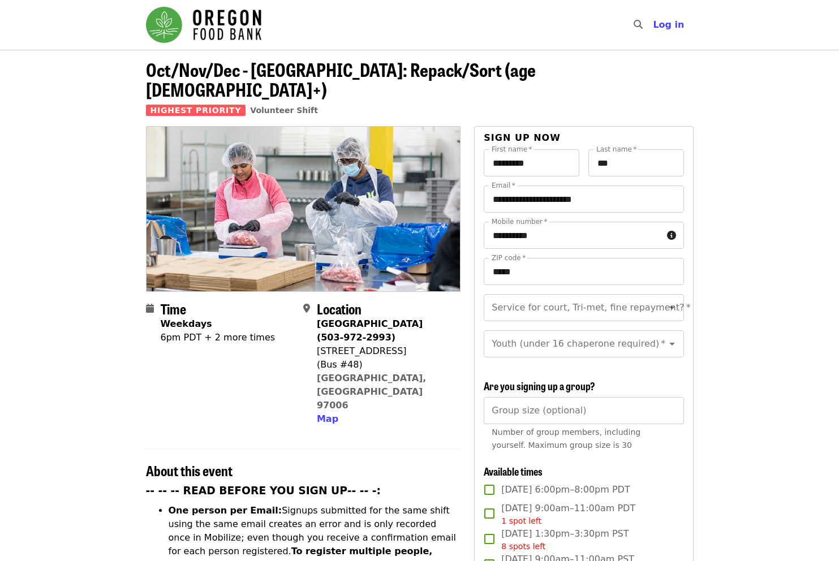  Describe the element at coordinates (509, 258) in the screenshot. I see `label: ZIP code` at that location.